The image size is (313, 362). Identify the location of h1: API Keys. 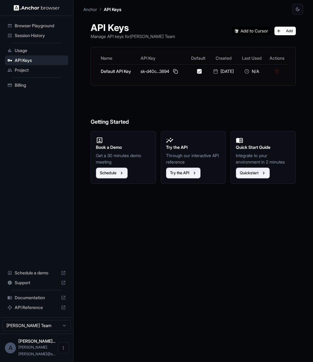
(133, 28).